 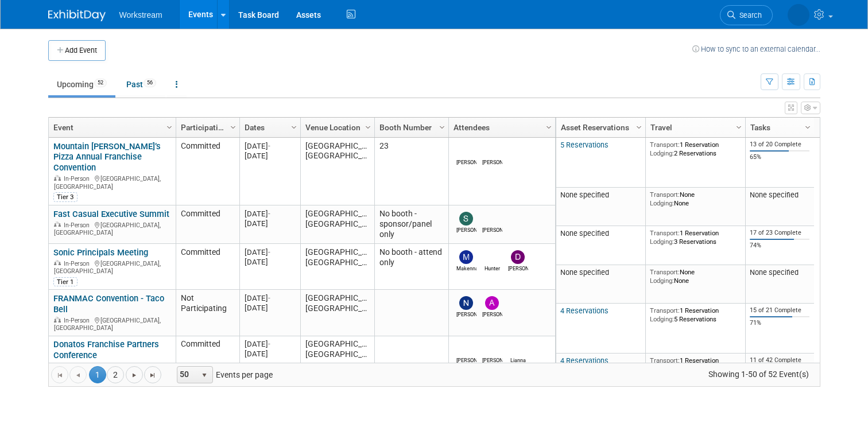 I want to click on a: 2, so click(x=115, y=375).